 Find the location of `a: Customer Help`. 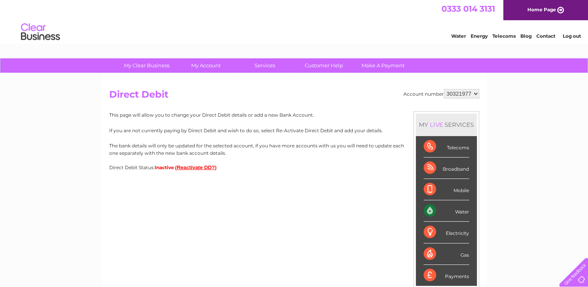

a: Customer Help is located at coordinates (324, 65).